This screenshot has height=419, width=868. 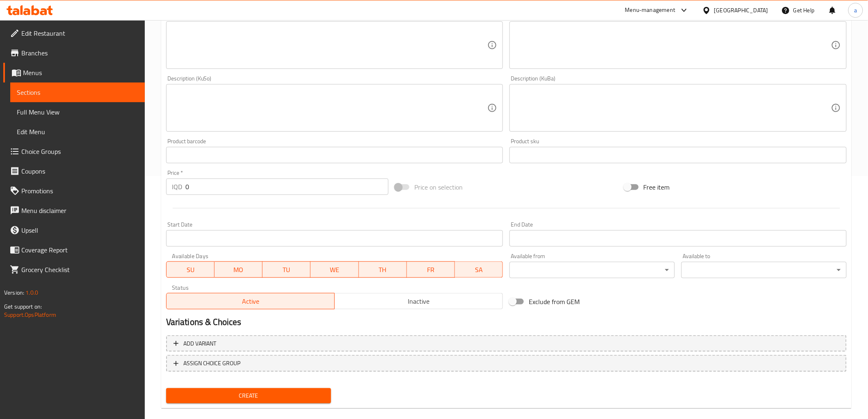 I want to click on span: Price on selection, so click(x=439, y=187).